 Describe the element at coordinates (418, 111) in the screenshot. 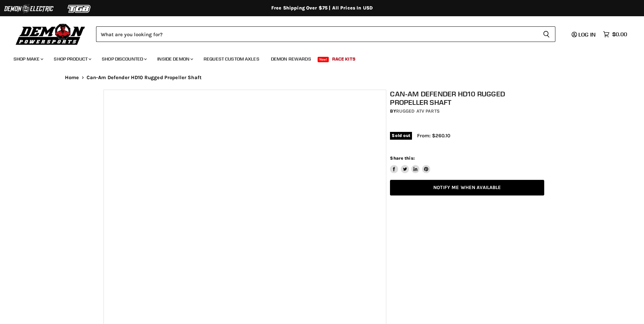

I see `a: Rugged ATV Parts` at that location.